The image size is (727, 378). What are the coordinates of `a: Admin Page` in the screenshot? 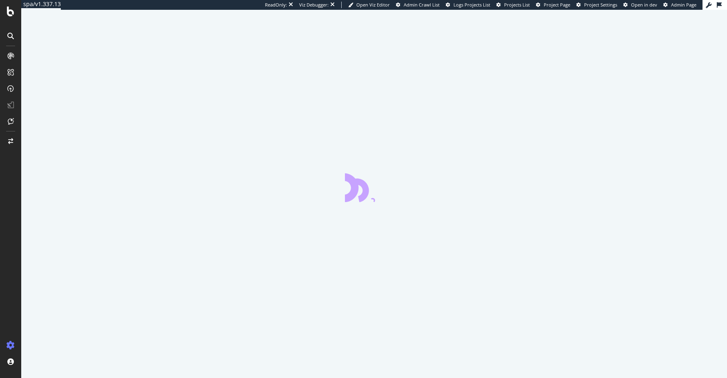 It's located at (680, 5).